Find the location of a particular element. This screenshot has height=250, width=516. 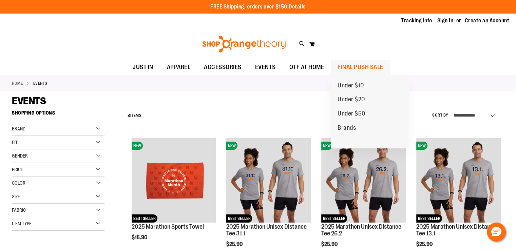

span: Brands is located at coordinates (347, 129).